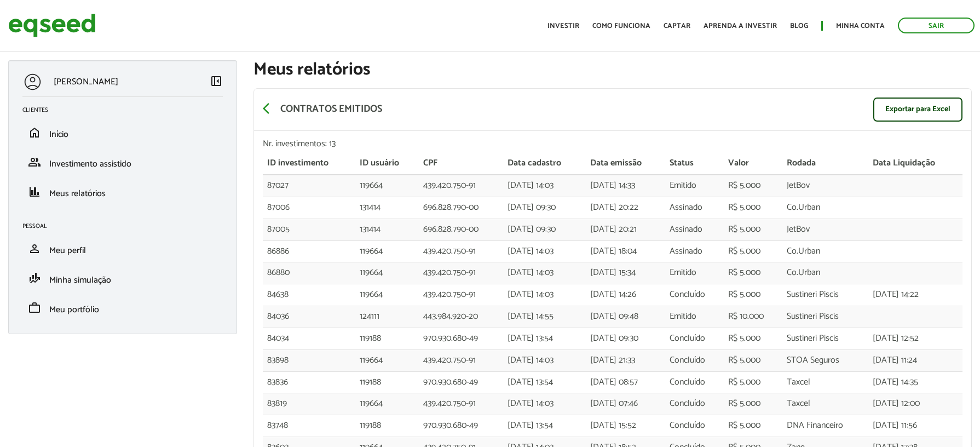 The height and width of the screenshot is (447, 980). Describe the element at coordinates (52, 25) in the screenshot. I see `img: EqSeed` at that location.